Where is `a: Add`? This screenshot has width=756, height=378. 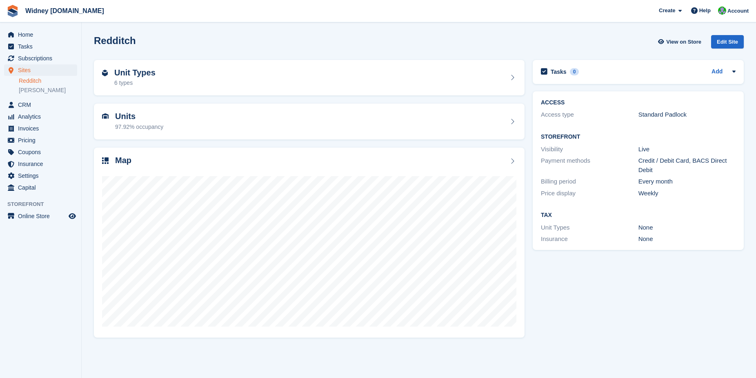 a: Add is located at coordinates (717, 72).